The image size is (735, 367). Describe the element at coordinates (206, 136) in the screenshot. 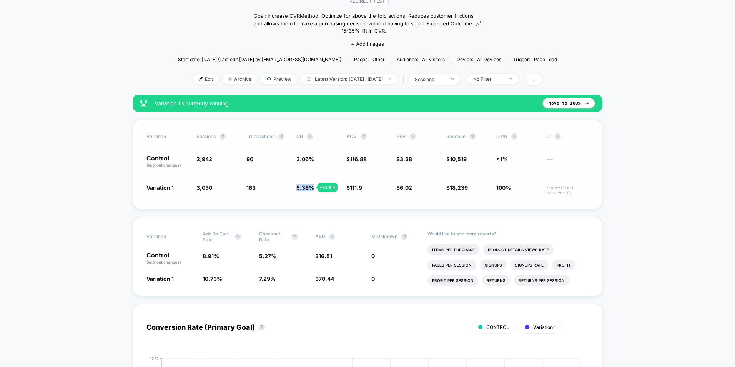

I see `span: Sessions` at that location.